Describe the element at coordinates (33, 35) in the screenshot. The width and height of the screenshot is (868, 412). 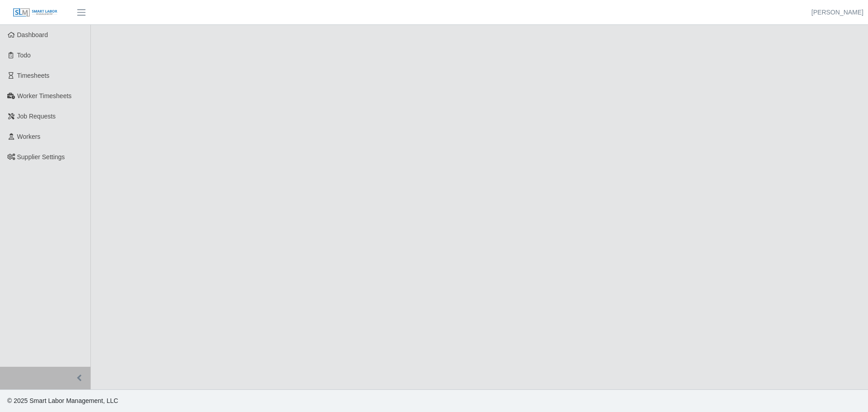
I see `span: Dashboard` at that location.